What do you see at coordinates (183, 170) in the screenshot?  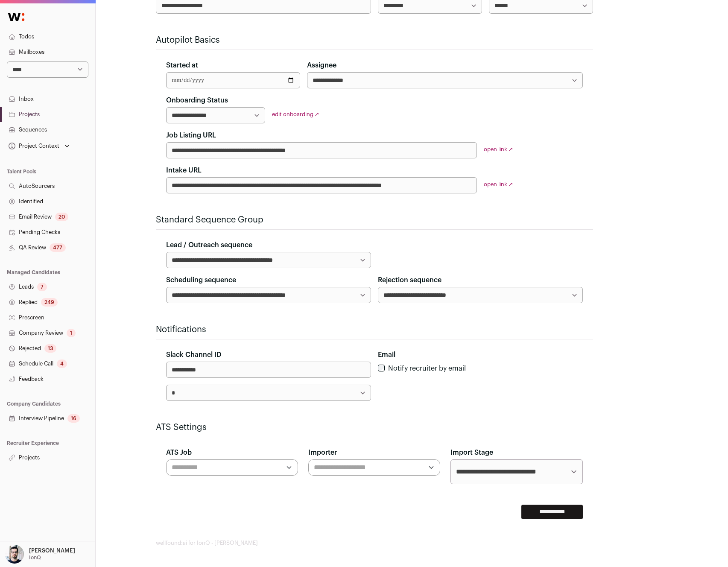 I see `label: Intake URL` at bounding box center [183, 170].